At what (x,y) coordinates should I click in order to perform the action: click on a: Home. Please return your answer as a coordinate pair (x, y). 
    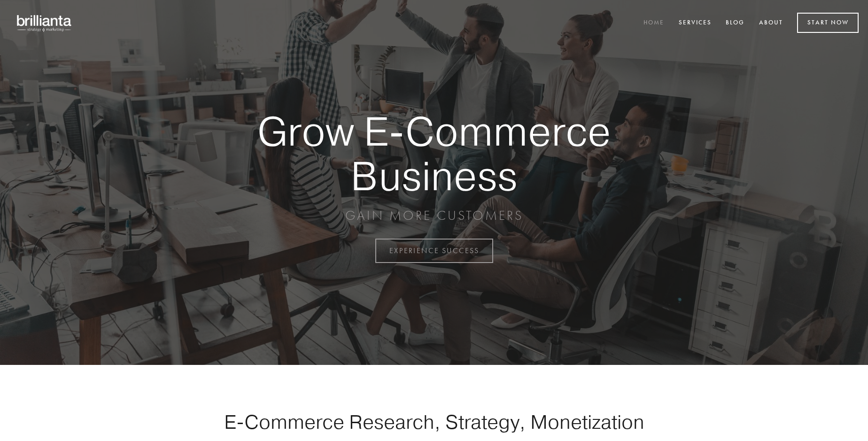
    Looking at the image, I should click on (654, 23).